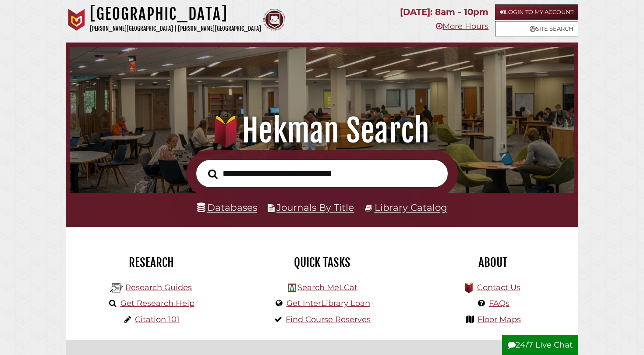  What do you see at coordinates (322, 130) in the screenshot?
I see `h1: Hekman Search` at bounding box center [322, 130].